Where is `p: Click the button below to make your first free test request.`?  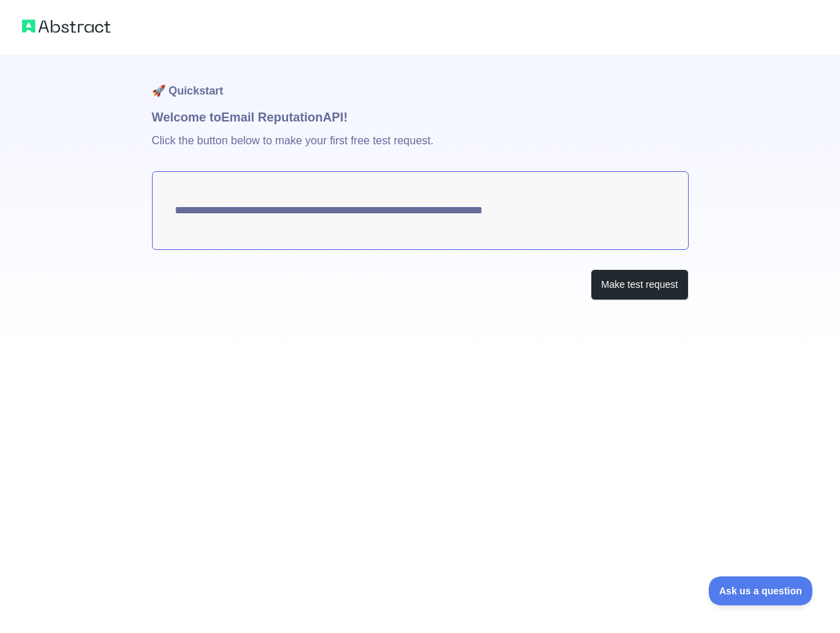 p: Click the button below to make your first free test request. is located at coordinates (420, 149).